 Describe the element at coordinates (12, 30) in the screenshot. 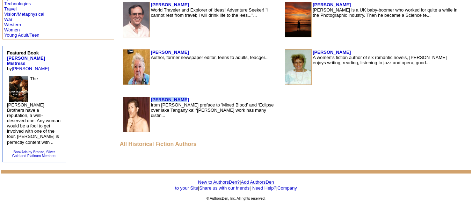

I see `a: Women` at that location.